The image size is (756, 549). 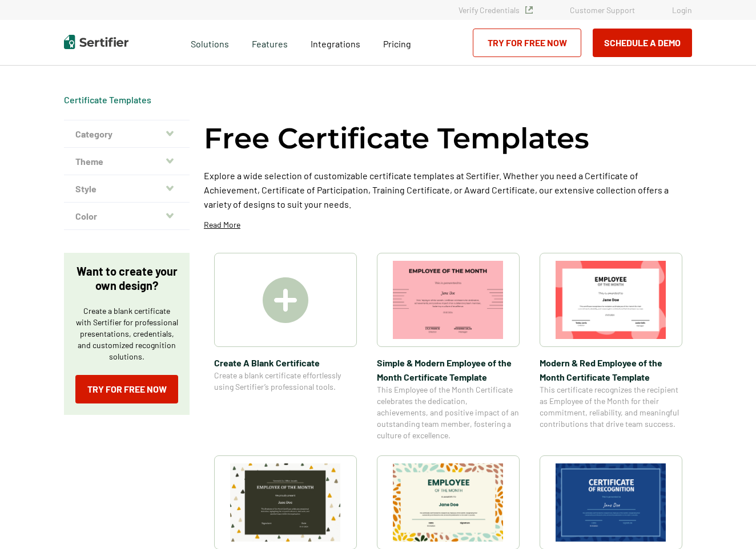 What do you see at coordinates (529, 10) in the screenshot?
I see `img: Verified` at bounding box center [529, 10].